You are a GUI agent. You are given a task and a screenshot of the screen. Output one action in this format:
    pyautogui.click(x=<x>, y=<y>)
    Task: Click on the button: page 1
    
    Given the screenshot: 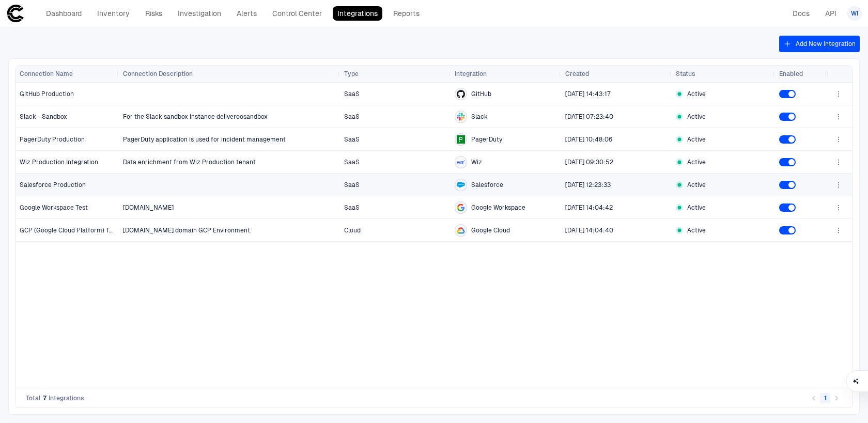 What is the action you would take?
    pyautogui.click(x=825, y=398)
    